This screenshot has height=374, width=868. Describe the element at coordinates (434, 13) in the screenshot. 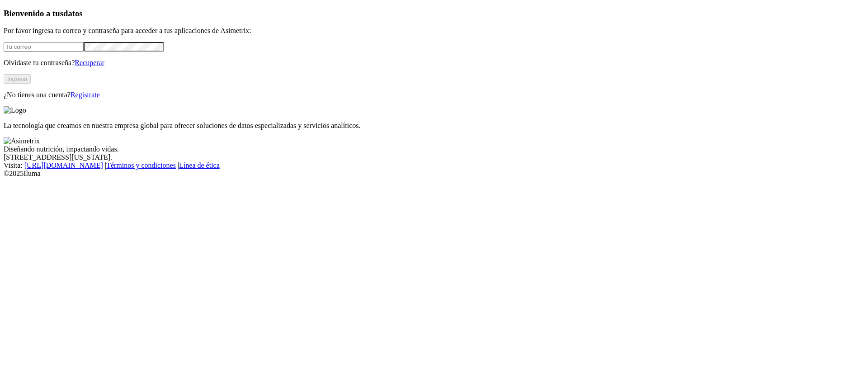

I see `h3: Bienvenido a tus` at that location.